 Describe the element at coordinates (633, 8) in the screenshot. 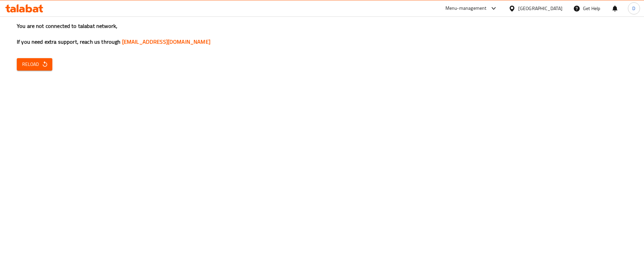

I see `span: D` at that location.